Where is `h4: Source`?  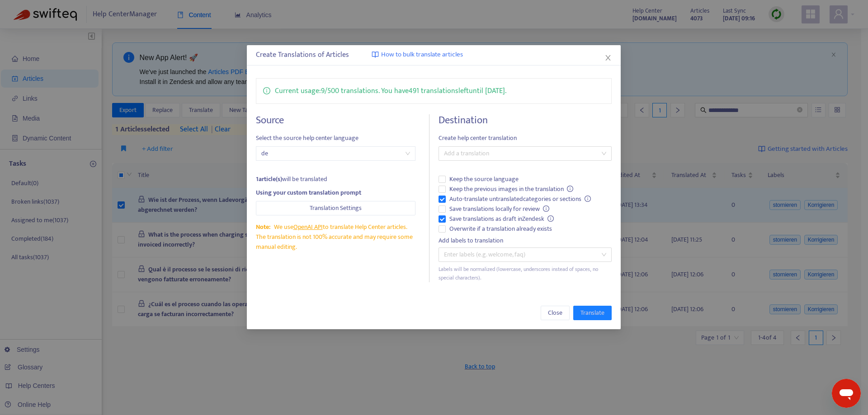 h4: Source is located at coordinates (335, 120).